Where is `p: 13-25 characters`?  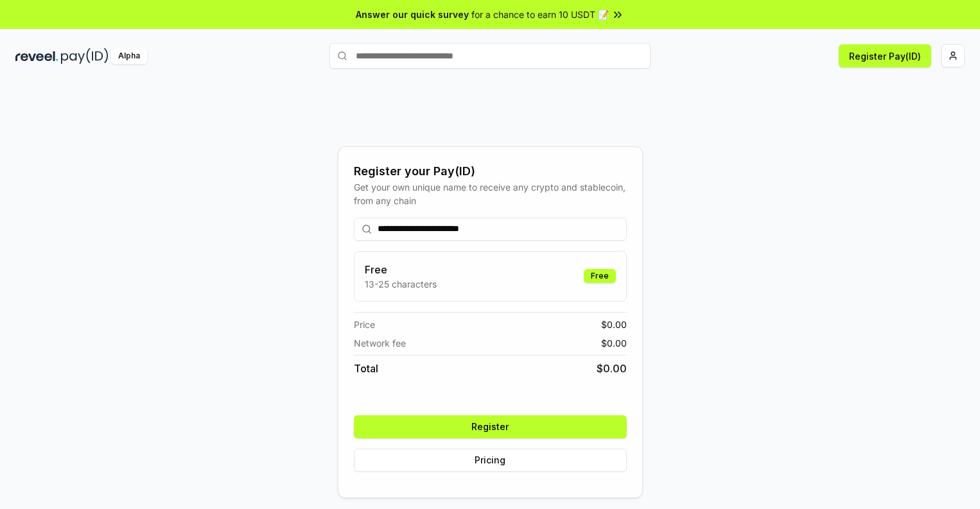
p: 13-25 characters is located at coordinates (401, 283).